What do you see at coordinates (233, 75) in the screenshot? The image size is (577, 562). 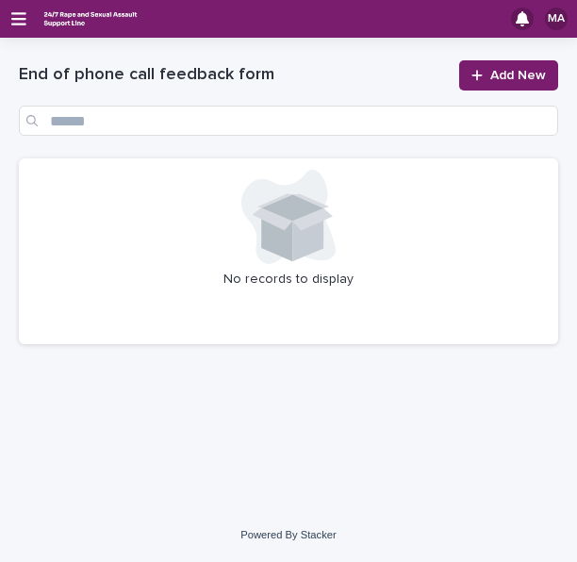 I see `h1: End of phone call feedback form` at bounding box center [233, 75].